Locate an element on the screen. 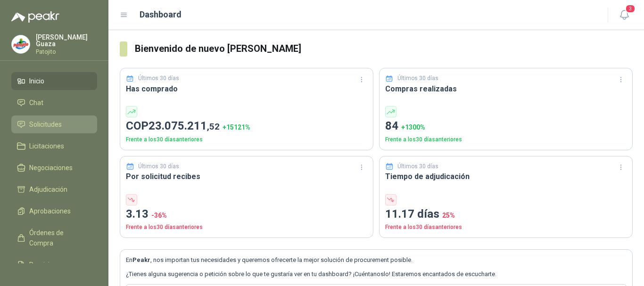 The image size is (644, 286). span: Remisiones is located at coordinates (47, 265).